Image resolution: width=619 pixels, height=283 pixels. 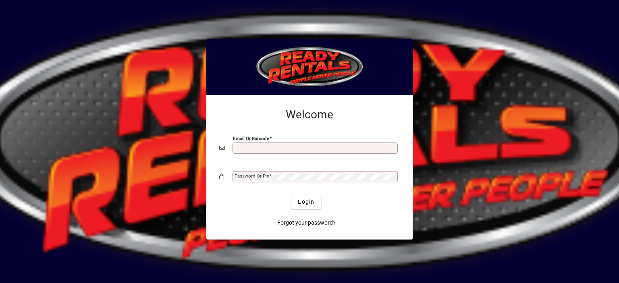 I want to click on mat-label: Email or Barcode, so click(x=251, y=139).